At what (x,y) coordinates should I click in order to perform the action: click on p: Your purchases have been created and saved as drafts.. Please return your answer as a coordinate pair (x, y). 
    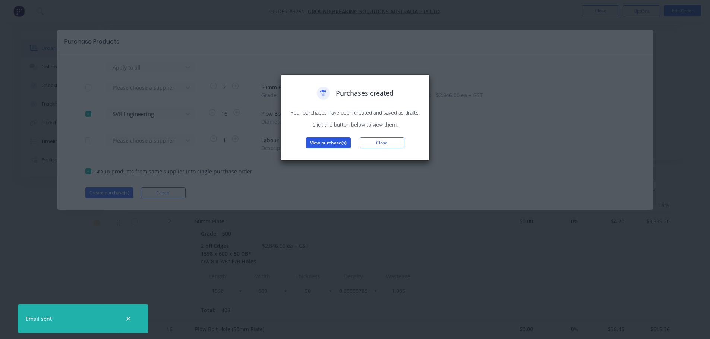
    Looking at the image, I should click on (355, 112).